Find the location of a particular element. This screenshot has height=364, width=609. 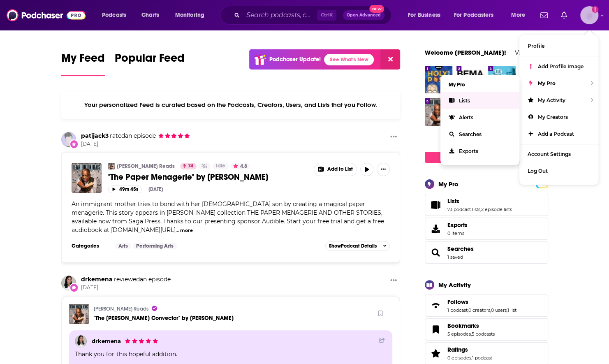

div: New Rating is located at coordinates (74, 144).